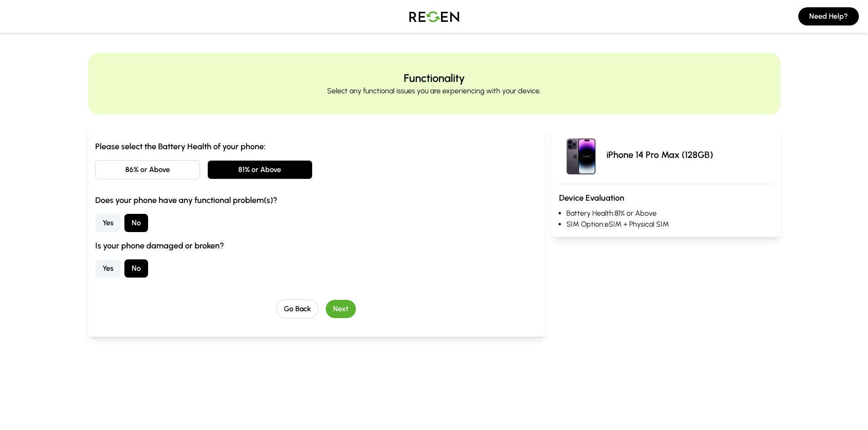 This screenshot has width=868, height=430. What do you see at coordinates (316, 146) in the screenshot?
I see `h3: Please select the Battery Health of your phone:` at bounding box center [316, 146].